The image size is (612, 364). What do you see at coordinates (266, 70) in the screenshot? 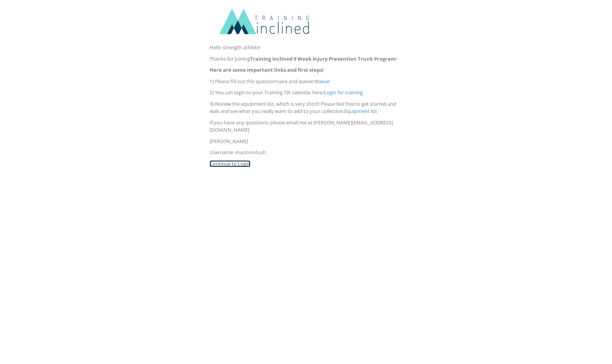
I see `b: Here are some important links and first steps!` at bounding box center [266, 70].